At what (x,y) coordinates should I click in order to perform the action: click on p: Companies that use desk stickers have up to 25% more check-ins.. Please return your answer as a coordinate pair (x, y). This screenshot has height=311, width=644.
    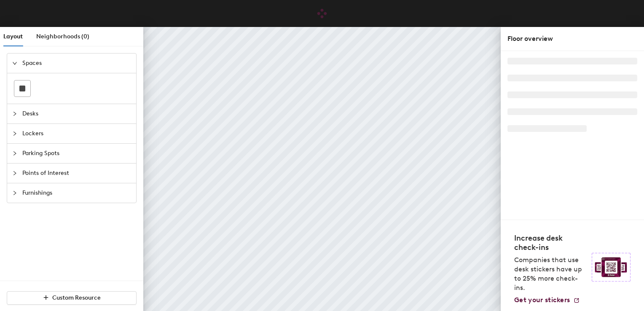
    Looking at the image, I should click on (550, 274).